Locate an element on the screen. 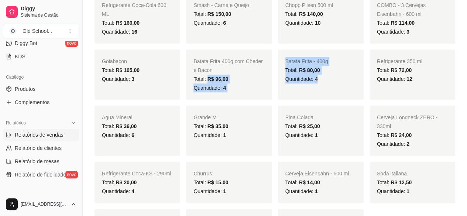  span: Refrigerante Coca-KS - 290ml is located at coordinates (137, 174).